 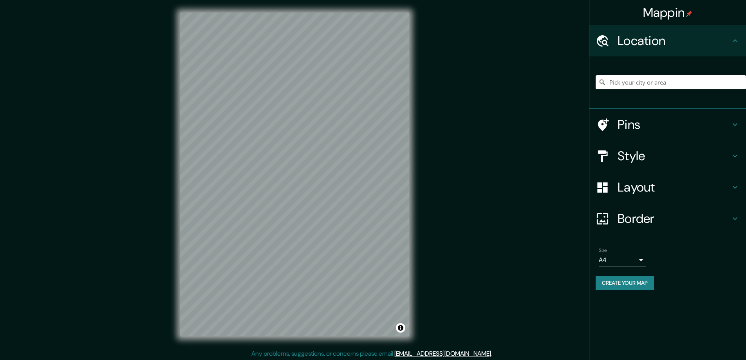 I want to click on div: A4, so click(x=622, y=260).